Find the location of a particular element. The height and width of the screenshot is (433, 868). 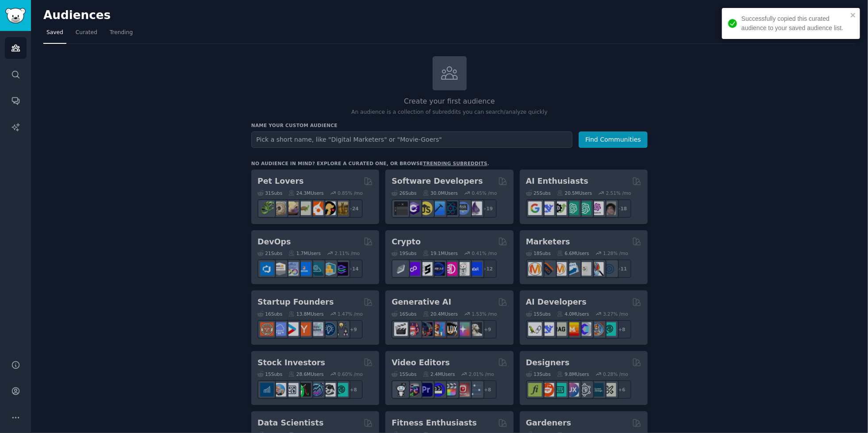

p: An audience is a collection of subreddits you can search/analyze quickly is located at coordinates (450, 113).